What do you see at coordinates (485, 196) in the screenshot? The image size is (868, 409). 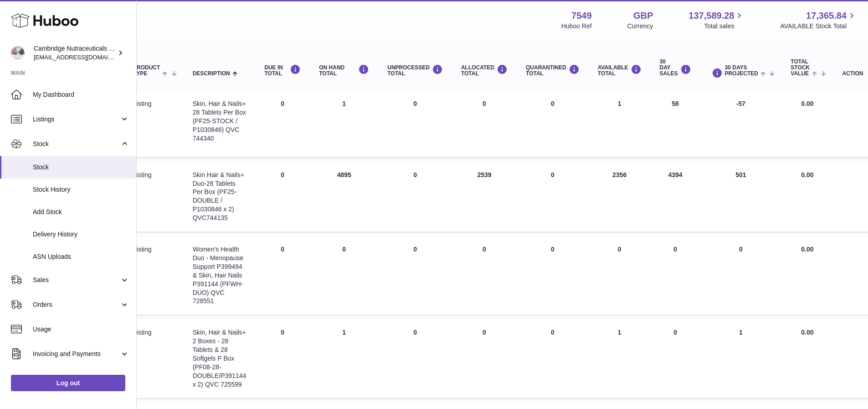 I see `td: 2539` at bounding box center [485, 196].